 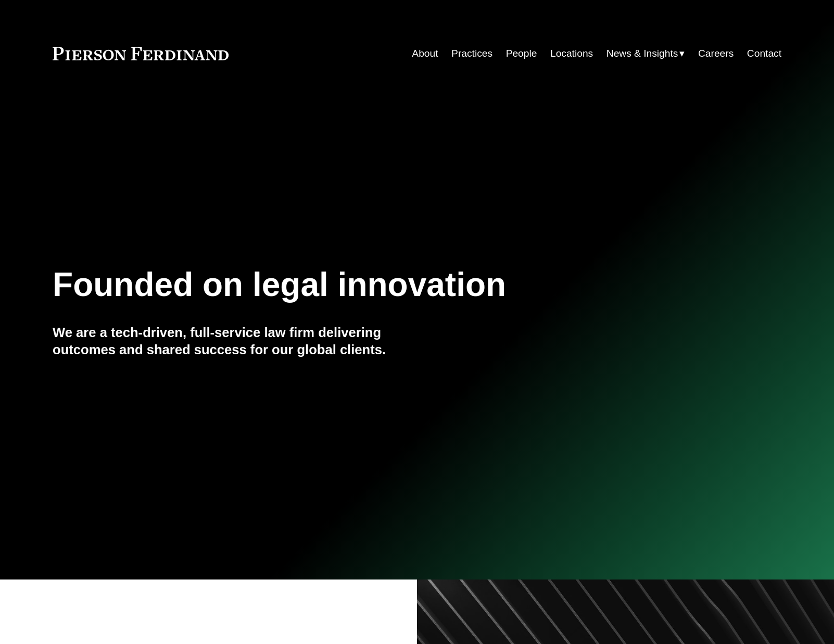 What do you see at coordinates (356, 284) in the screenshot?
I see `h1: Founded on legal innovation` at bounding box center [356, 284].